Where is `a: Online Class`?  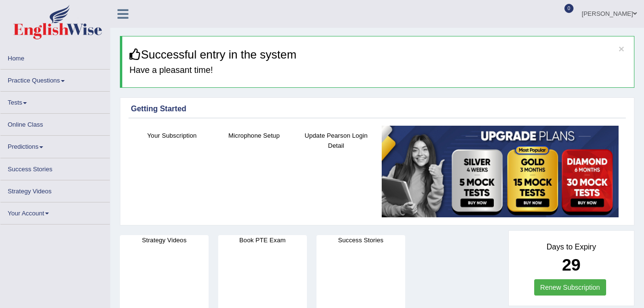
a: Online Class is located at coordinates (55, 123).